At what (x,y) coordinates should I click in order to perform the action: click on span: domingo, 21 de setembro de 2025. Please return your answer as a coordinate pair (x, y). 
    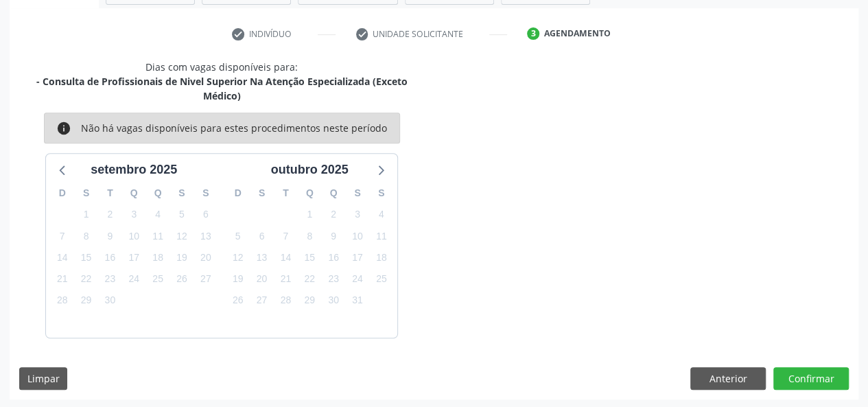
    Looking at the image, I should click on (63, 279).